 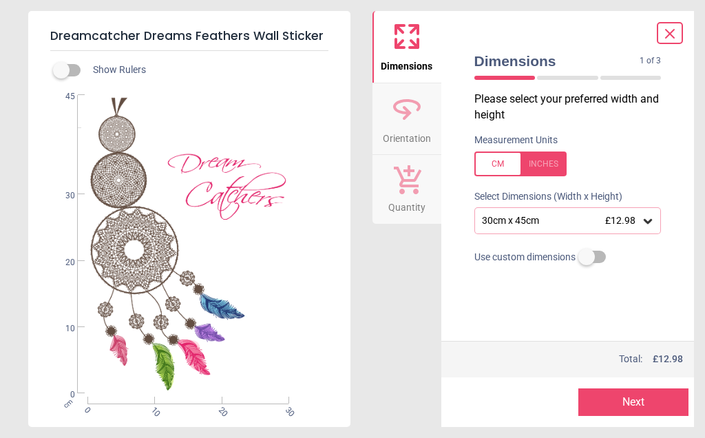 I want to click on span: 45, so click(x=62, y=96).